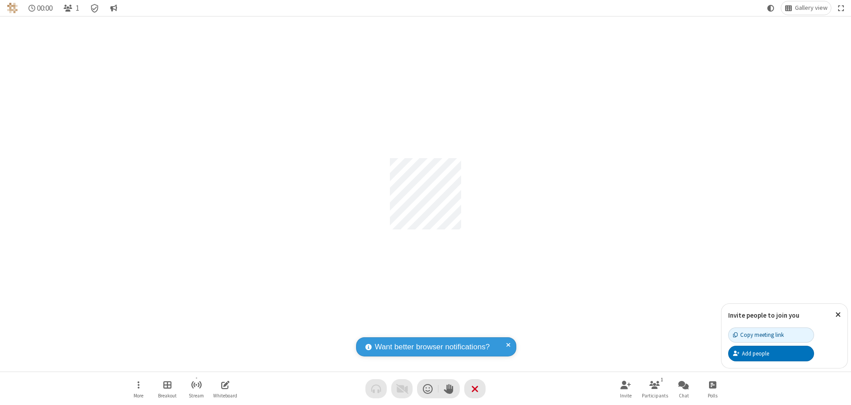 This screenshot has height=405, width=851. I want to click on span: Participants, so click(655, 395).